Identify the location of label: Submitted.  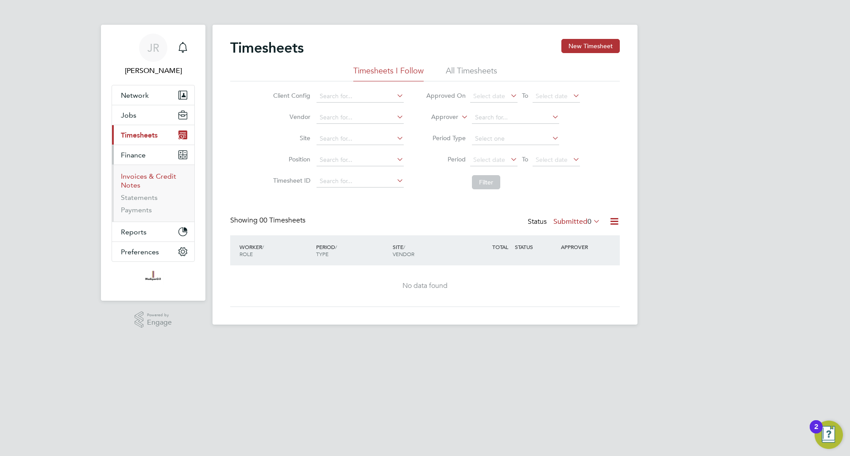
(577, 222).